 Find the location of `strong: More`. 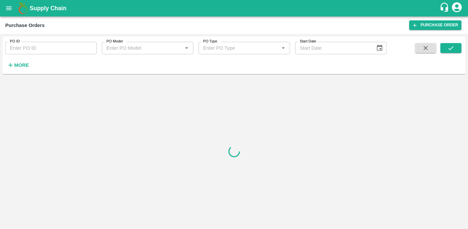

strong: More is located at coordinates (21, 65).